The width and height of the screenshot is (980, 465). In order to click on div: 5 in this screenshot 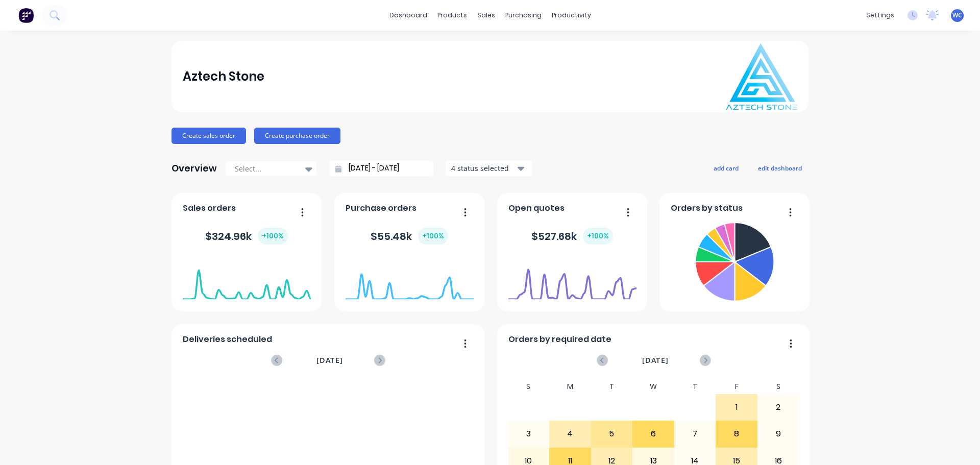, I will do `click(612, 434)`.